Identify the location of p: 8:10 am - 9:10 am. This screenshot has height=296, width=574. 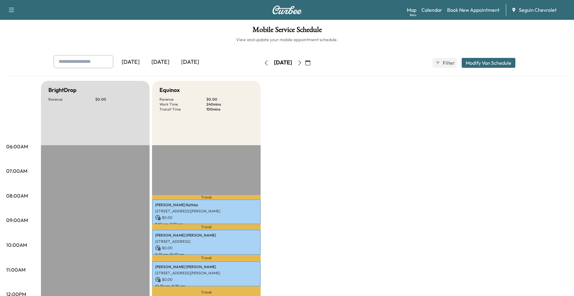
(206, 225).